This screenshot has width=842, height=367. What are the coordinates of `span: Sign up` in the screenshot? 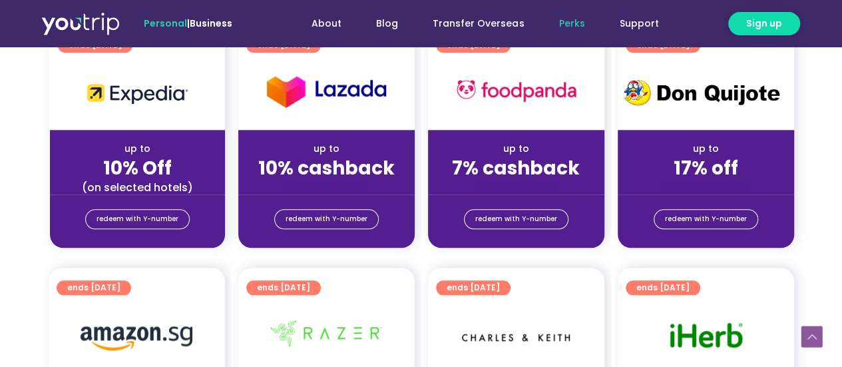 It's located at (764, 23).